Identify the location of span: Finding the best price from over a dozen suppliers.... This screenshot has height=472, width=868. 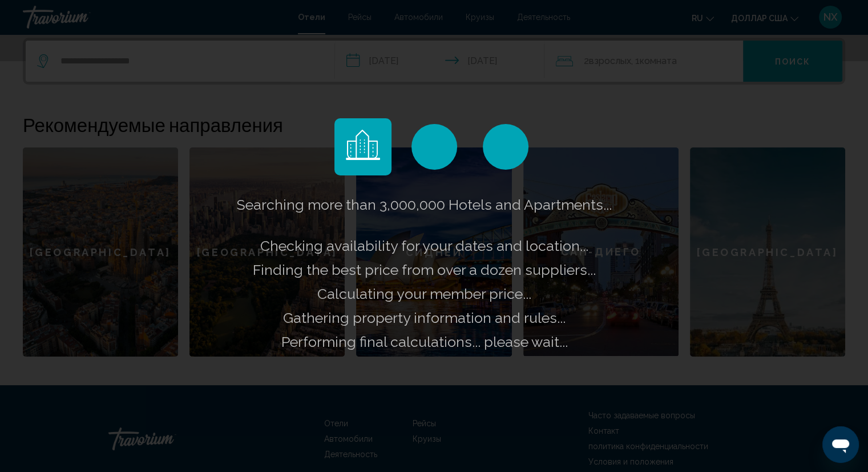
(424, 269).